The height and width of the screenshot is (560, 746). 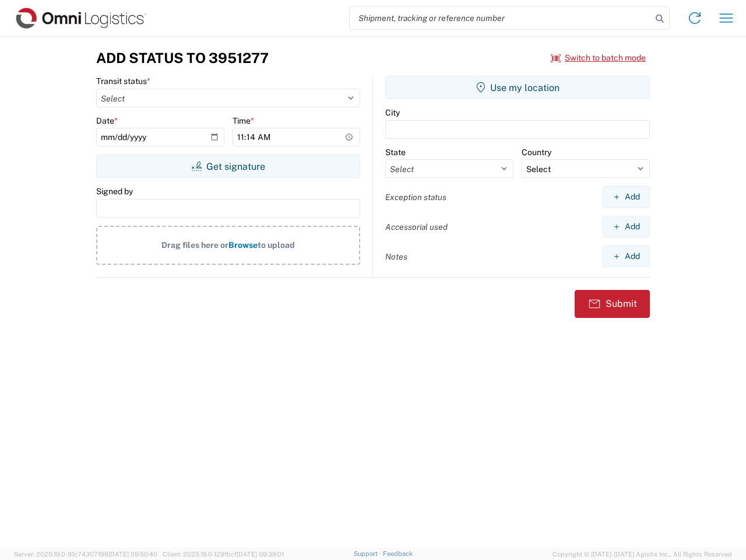 What do you see at coordinates (416, 227) in the screenshot?
I see `label: Accessorial used` at bounding box center [416, 227].